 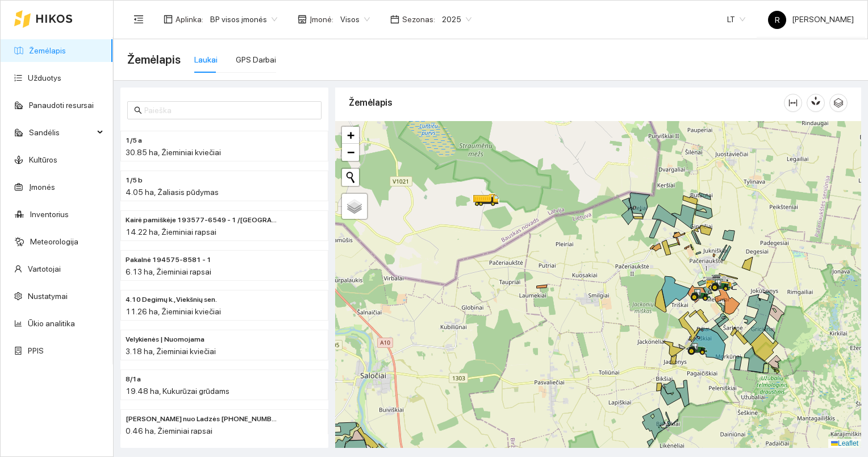 What do you see at coordinates (230, 110) in the screenshot?
I see `input: Paieška` at bounding box center [230, 110].